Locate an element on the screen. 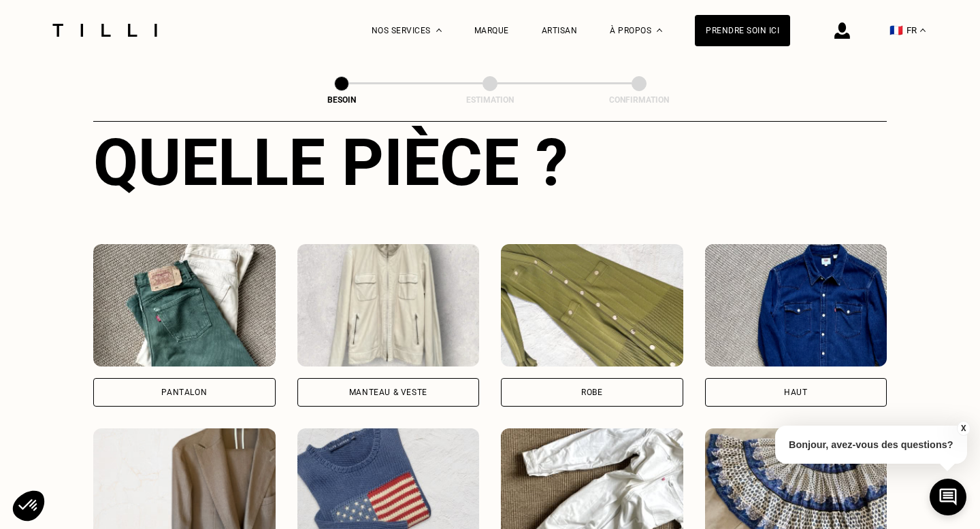  img: Logo du service de couturière Tilli is located at coordinates (105, 30).